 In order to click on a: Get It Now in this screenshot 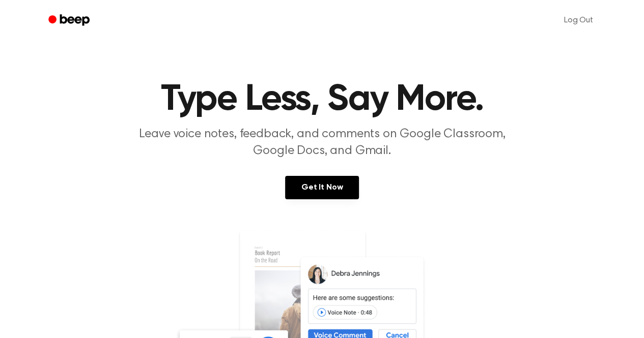, I will do `click(321, 187)`.